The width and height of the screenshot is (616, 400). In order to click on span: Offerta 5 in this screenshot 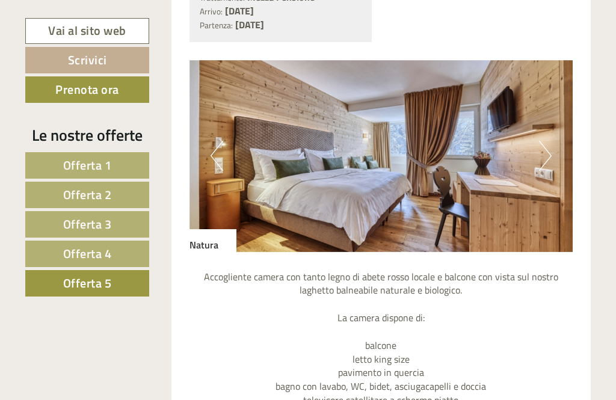, I will do `click(87, 283)`.